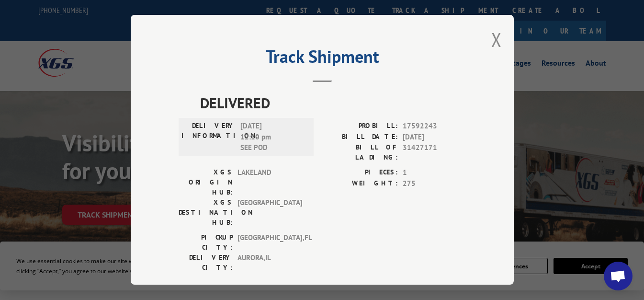 The height and width of the screenshot is (300, 644). Describe the element at coordinates (206, 243) in the screenshot. I see `label: PICKUP CITY:` at that location.